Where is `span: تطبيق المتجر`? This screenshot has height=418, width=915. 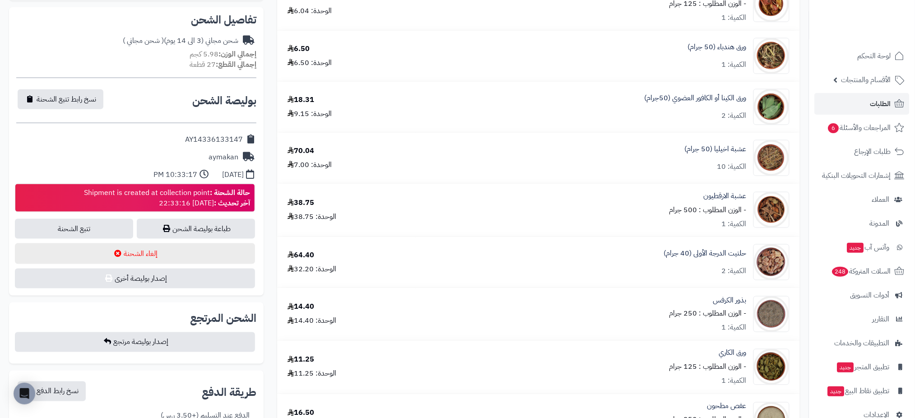
span: تطبيق المتجر is located at coordinates (863, 367).